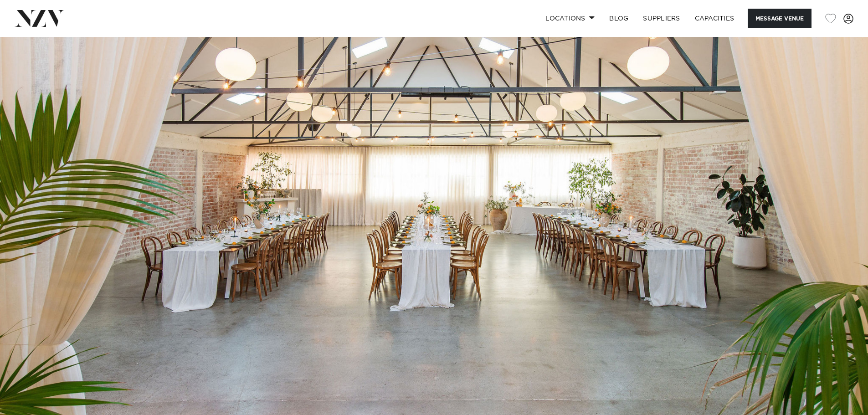 This screenshot has height=415, width=868. Describe the element at coordinates (714, 18) in the screenshot. I see `a: Capacities` at that location.